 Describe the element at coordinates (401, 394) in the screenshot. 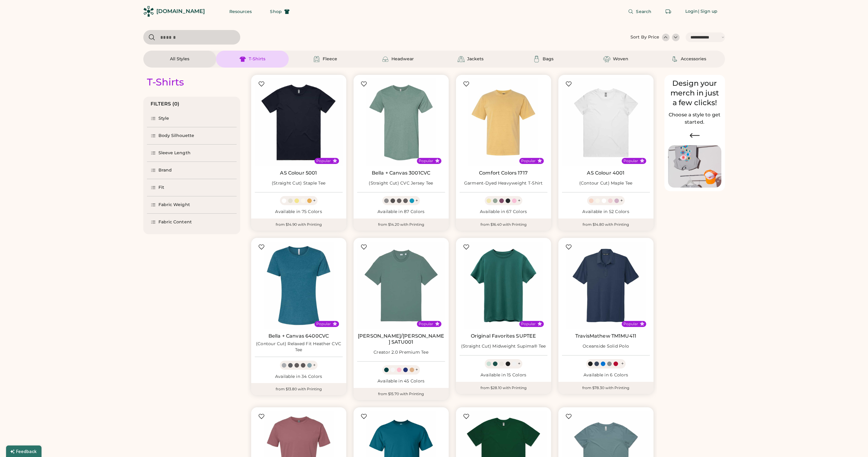

I see `div: from $15.70 with Printing` at that location.